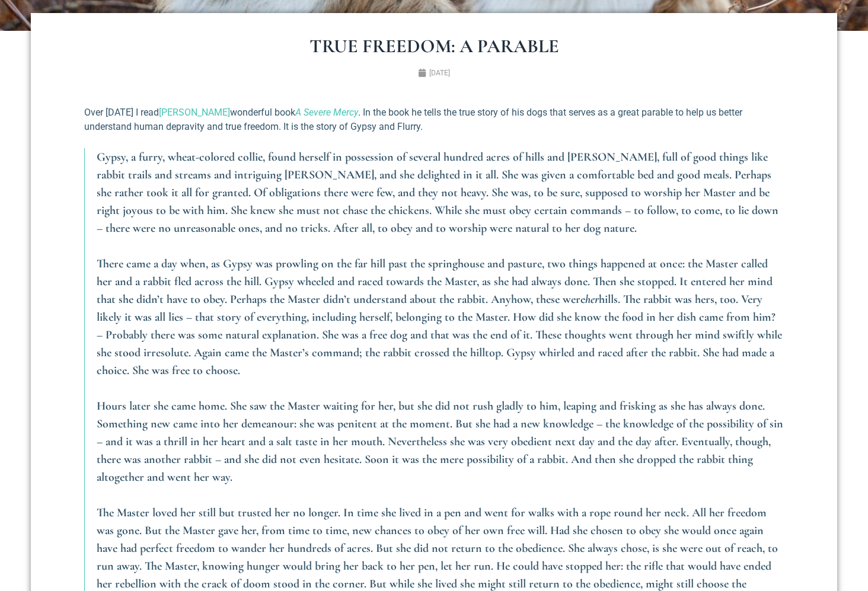 The width and height of the screenshot is (868, 591). I want to click on em: hills. The rabbit was hers, too. Very likely it was all lies – that story of everything, includin..., so click(439, 335).